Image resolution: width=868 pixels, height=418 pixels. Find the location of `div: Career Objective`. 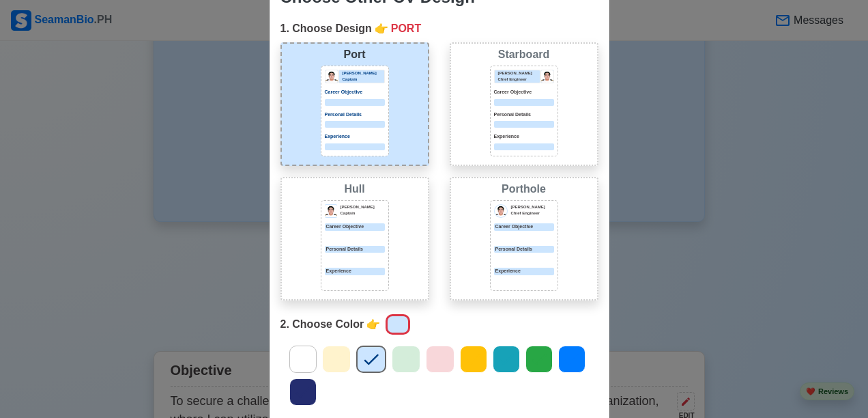

div: Career Objective is located at coordinates (524, 227).